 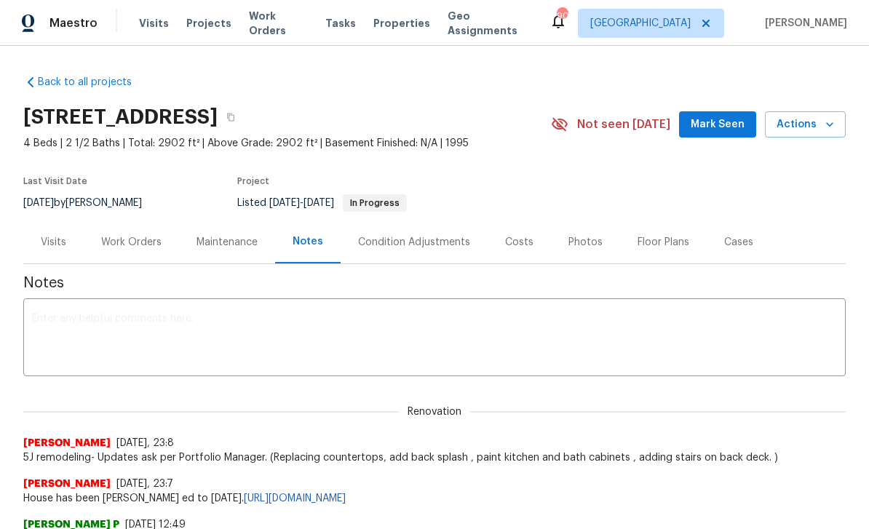 What do you see at coordinates (93, 82) in the screenshot?
I see `a: Back to all projects` at bounding box center [93, 82].